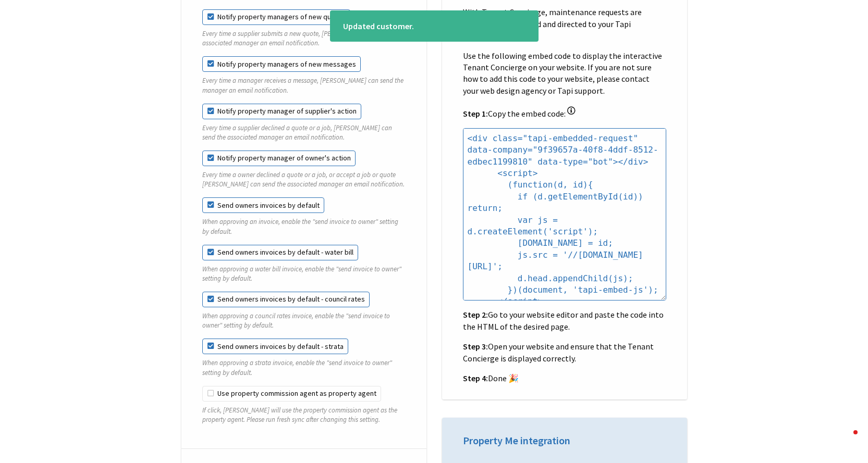 This screenshot has height=463, width=868. Describe the element at coordinates (564, 441) in the screenshot. I see `h3: Property Me integration` at that location.